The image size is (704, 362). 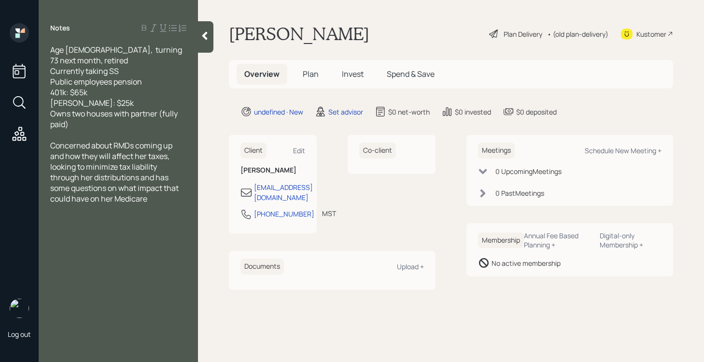 What do you see at coordinates (299, 150) in the screenshot?
I see `div: Edit` at bounding box center [299, 150].